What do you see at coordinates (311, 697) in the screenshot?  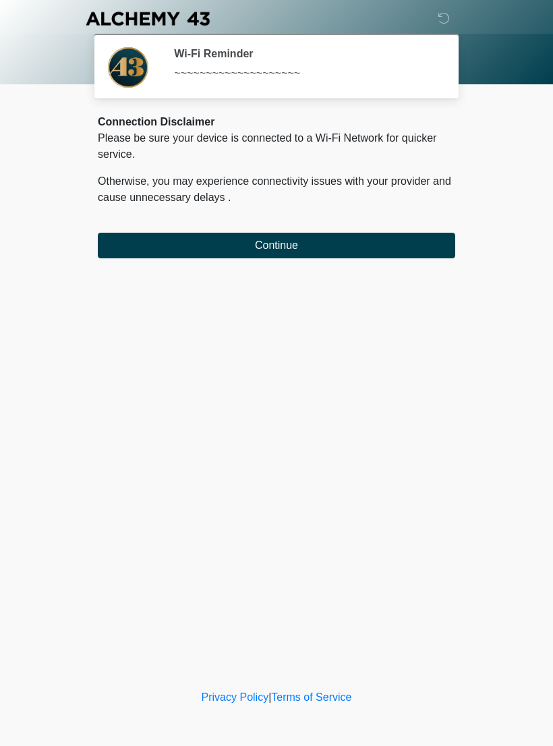 I see `a: Terms of Service` at bounding box center [311, 697].